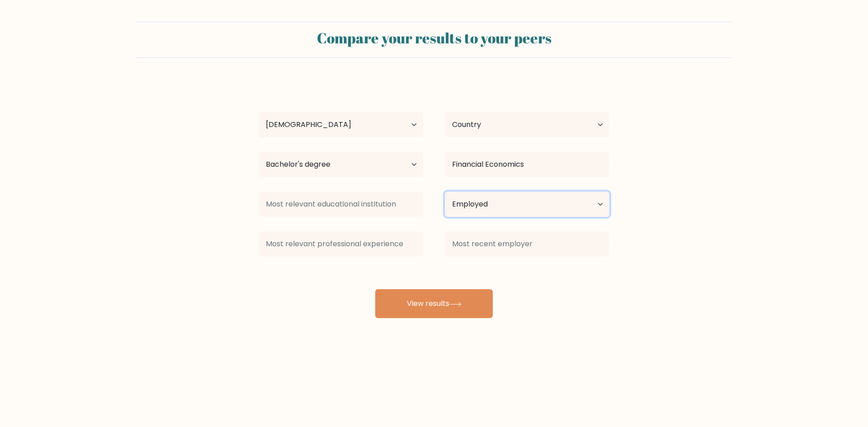 Image resolution: width=868 pixels, height=427 pixels. Describe the element at coordinates (527, 244) in the screenshot. I see `input: Most recent employer` at that location.